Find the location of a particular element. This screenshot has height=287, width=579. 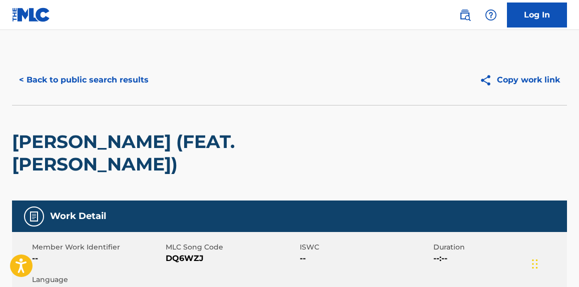

img: help is located at coordinates (491, 15).